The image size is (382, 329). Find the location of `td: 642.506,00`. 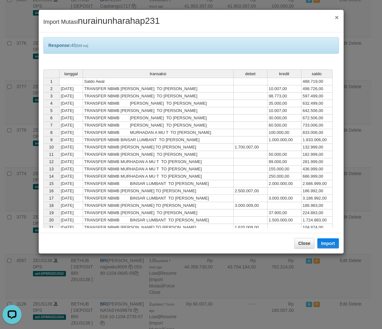

td: 642.506,00 is located at coordinates (317, 111).